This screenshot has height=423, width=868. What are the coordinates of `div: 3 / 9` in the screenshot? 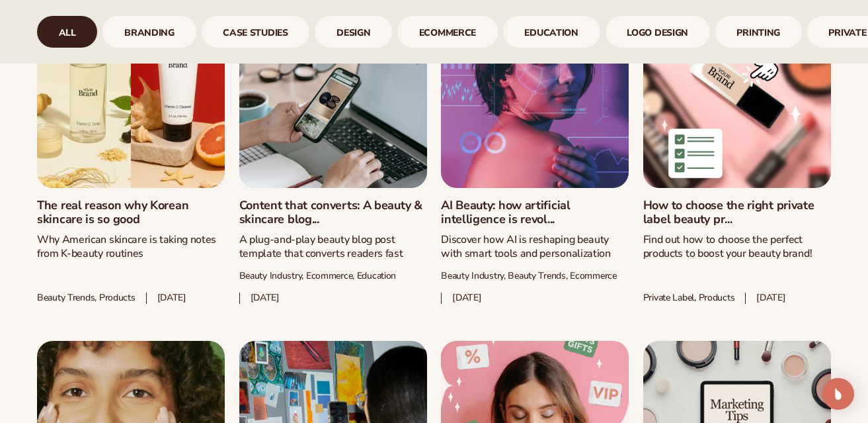 It's located at (256, 32).